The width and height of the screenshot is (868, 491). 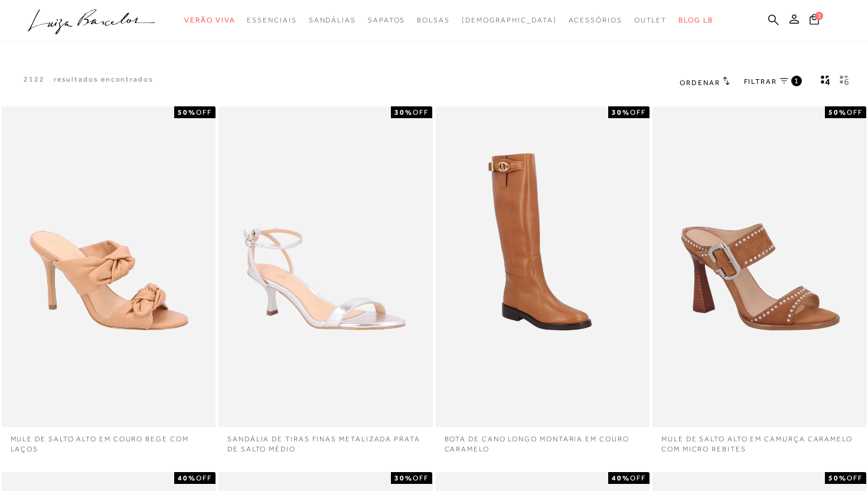 I want to click on p: 2122, so click(x=34, y=79).